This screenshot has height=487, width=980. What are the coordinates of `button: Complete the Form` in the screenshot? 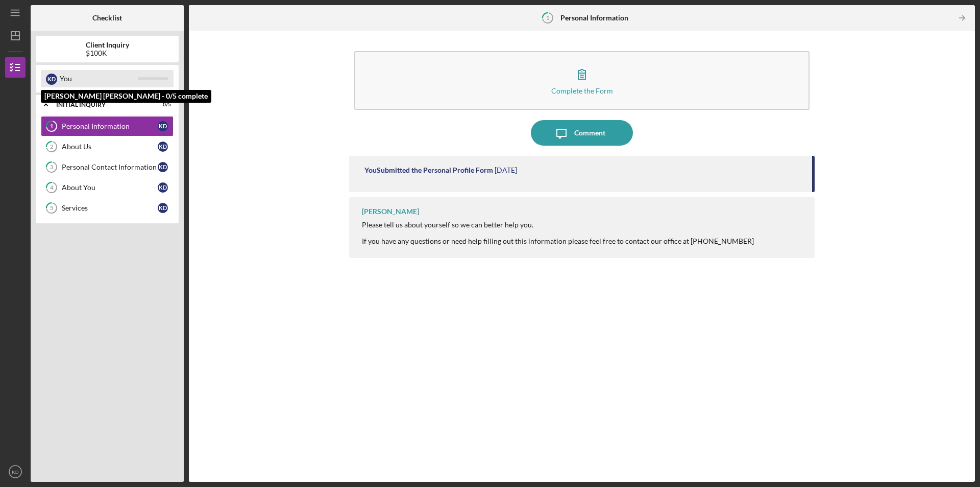 It's located at (582, 80).